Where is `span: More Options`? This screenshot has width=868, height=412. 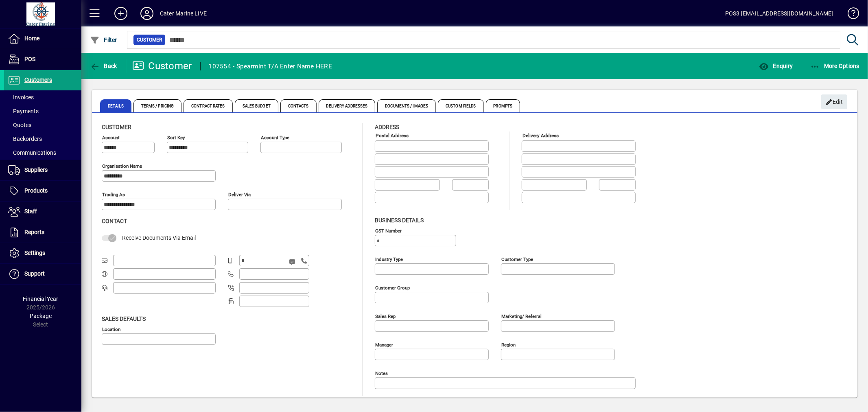
span: More Options is located at coordinates (835, 66).